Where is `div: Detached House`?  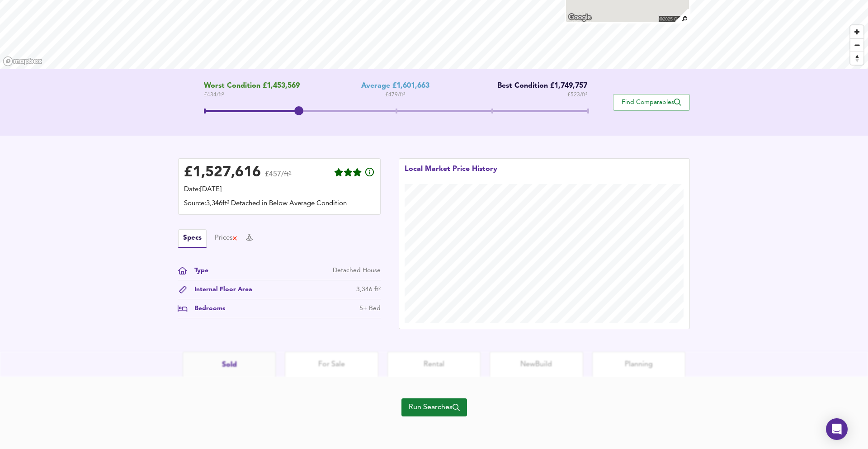 div: Detached House is located at coordinates (357, 270).